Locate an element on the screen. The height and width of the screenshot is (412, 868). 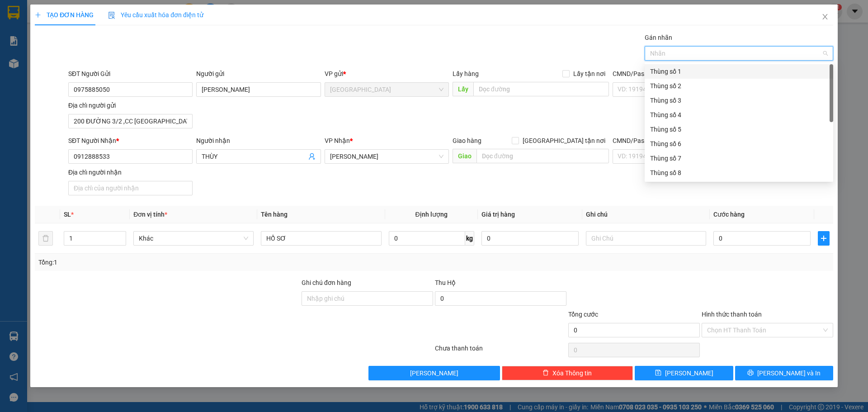
input: VD: Bàn, Ghế is located at coordinates (321, 238).